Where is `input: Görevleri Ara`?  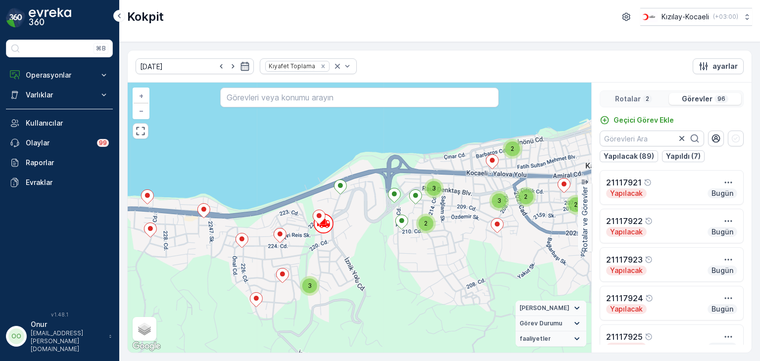 input: Görevleri Ara is located at coordinates (651, 138).